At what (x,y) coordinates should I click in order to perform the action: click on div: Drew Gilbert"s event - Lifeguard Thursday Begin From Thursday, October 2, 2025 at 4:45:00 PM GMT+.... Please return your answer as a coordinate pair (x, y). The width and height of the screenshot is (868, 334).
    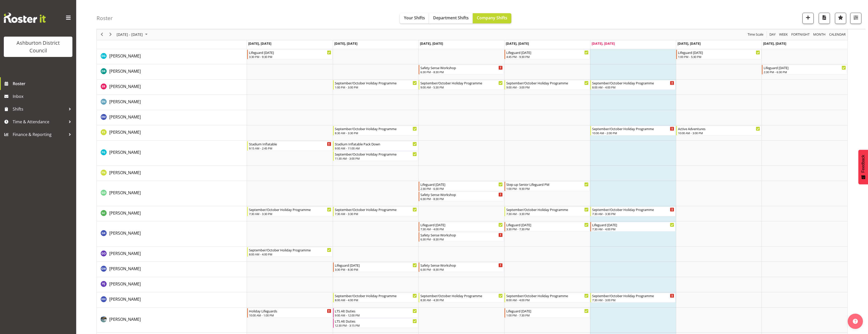
    Looking at the image, I should click on (547, 54).